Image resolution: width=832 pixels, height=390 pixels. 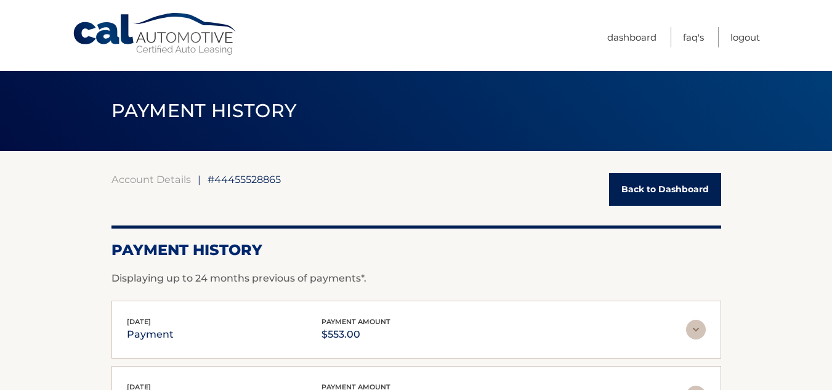 What do you see at coordinates (416, 278) in the screenshot?
I see `p: Displaying up to 24 months previous of payments*.` at bounding box center [416, 278].